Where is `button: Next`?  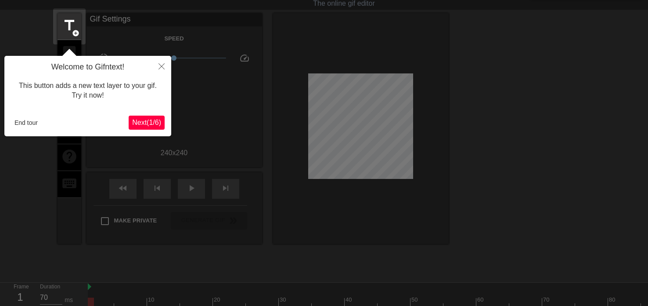 button: Next is located at coordinates (147, 123).